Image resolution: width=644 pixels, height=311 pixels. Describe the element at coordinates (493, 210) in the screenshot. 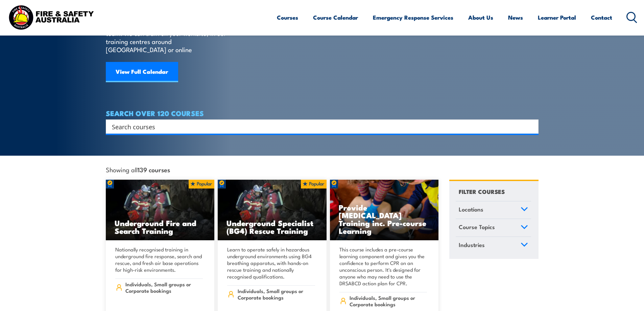

I see `a: Locations` at that location.